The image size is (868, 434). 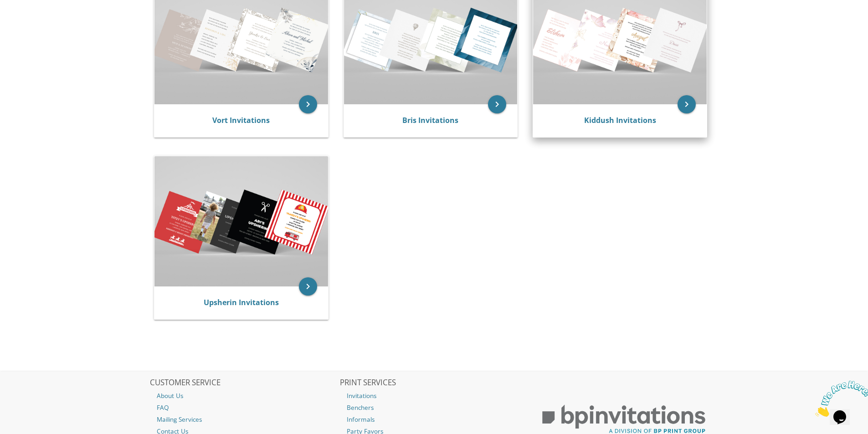 I want to click on div: CloseChat attention grabber, so click(x=28, y=22).